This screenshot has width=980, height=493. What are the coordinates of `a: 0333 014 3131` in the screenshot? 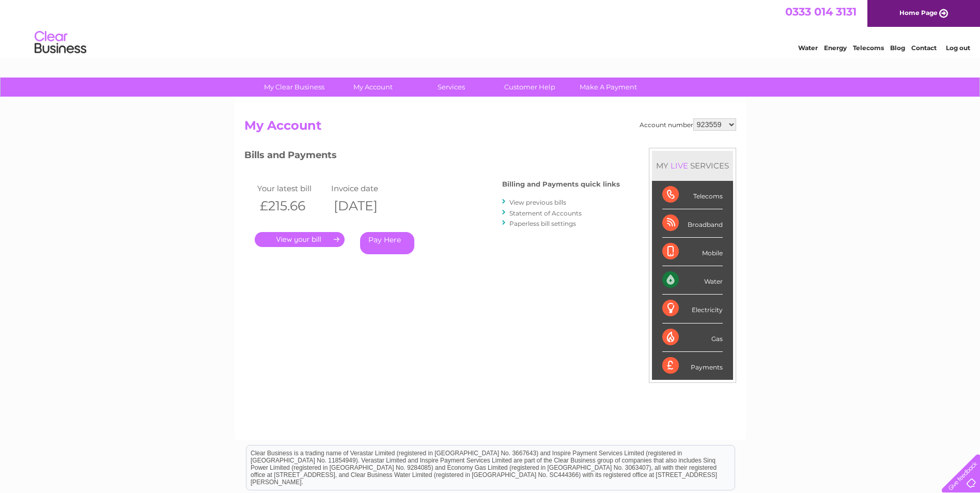 It's located at (820, 12).